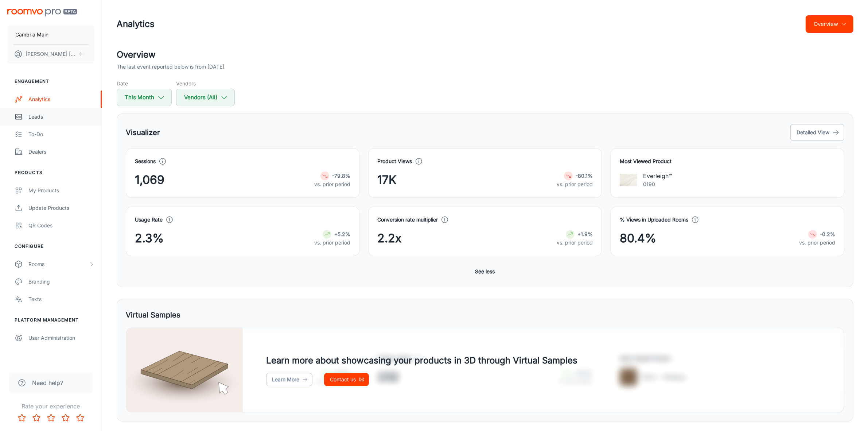 This screenshot has height=431, width=868. What do you see at coordinates (145, 83) in the screenshot?
I see `h5: Date` at bounding box center [145, 83].